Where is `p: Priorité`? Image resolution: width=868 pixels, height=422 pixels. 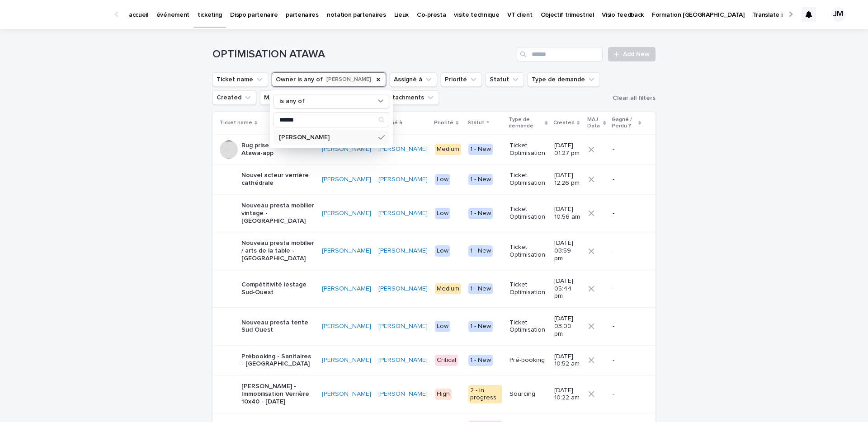 p: Priorité is located at coordinates (443, 123).